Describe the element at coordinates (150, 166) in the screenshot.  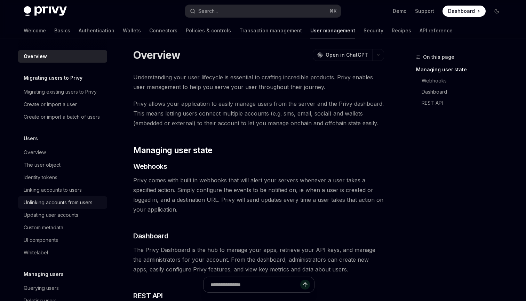
I see `span: Webhooks` at that location.